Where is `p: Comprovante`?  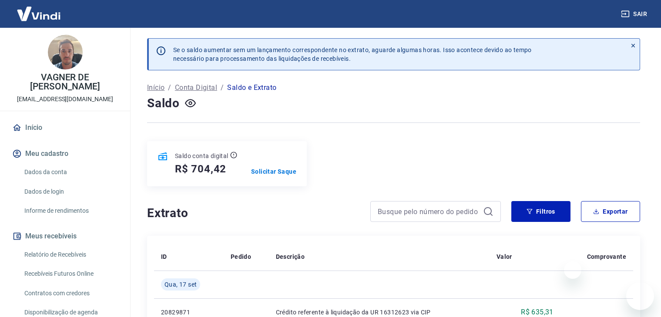 p: Comprovante is located at coordinates (606, 257).